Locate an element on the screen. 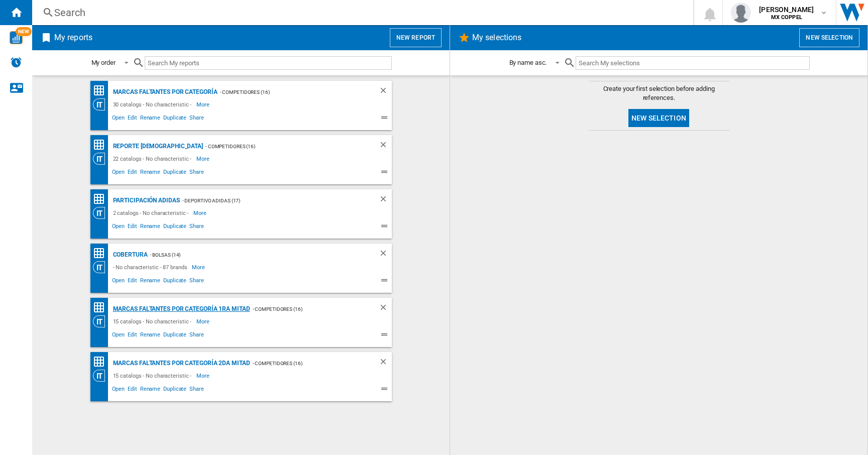  div: - Bolsas (14) is located at coordinates (253, 255).